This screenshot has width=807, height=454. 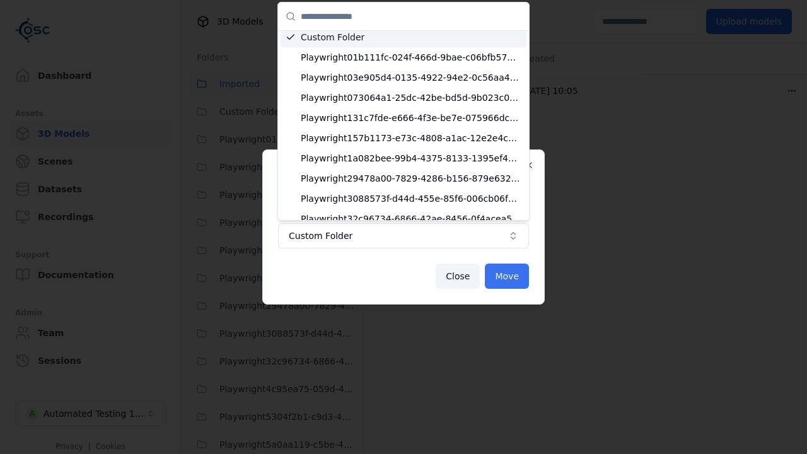 What do you see at coordinates (411, 138) in the screenshot?
I see `span: Playwright157b1173-e73c-4808-a1ac-12e2e4cec217` at bounding box center [411, 138].